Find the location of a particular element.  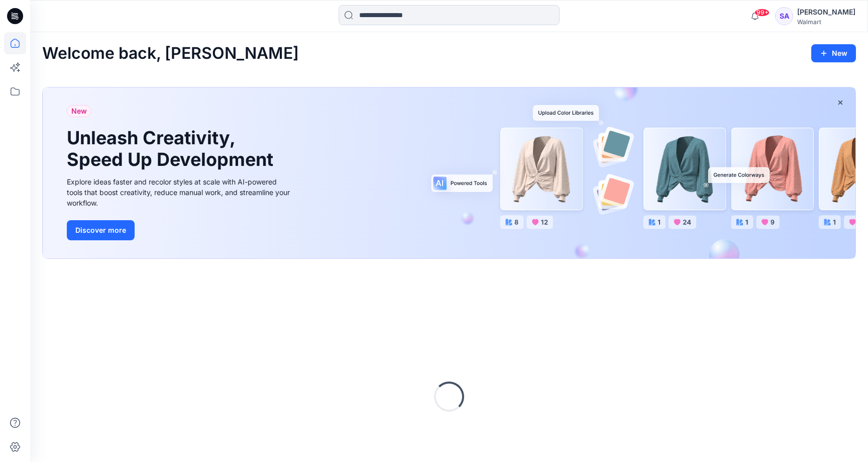

button: New is located at coordinates (834, 53).